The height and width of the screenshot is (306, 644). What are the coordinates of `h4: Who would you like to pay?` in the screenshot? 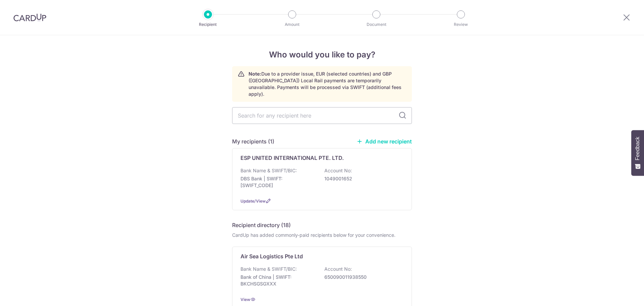 It's located at (322, 55).